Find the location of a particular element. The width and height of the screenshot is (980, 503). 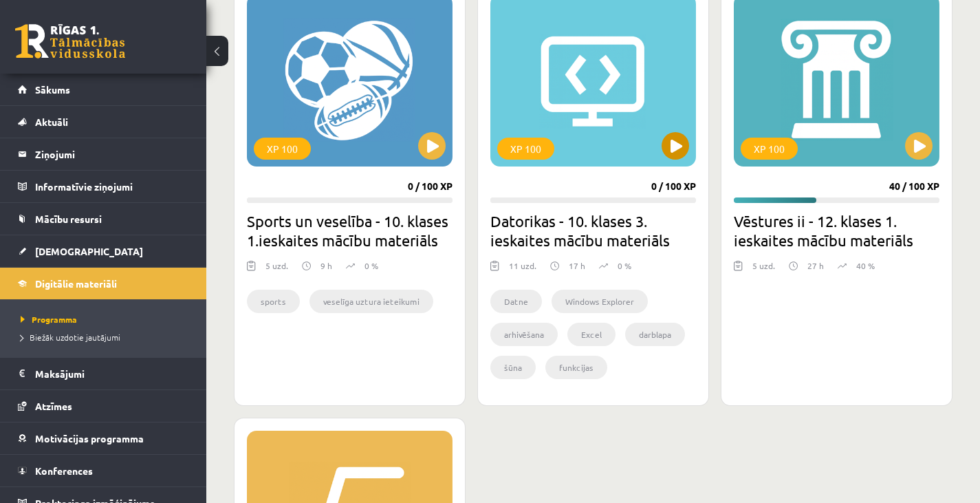

li: Windows Explorer is located at coordinates (599, 301).